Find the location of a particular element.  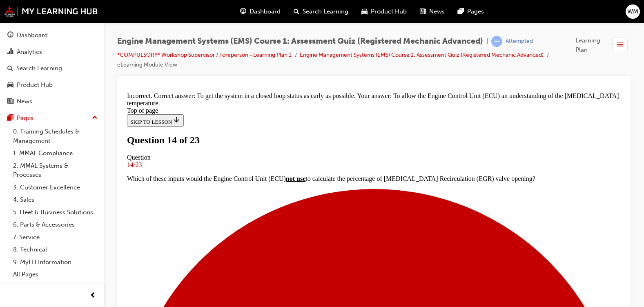

p: Which of these inputs would the Engine Control Unit (ECU) to calculate the percentage of [MEDICAL... is located at coordinates (250, 90).